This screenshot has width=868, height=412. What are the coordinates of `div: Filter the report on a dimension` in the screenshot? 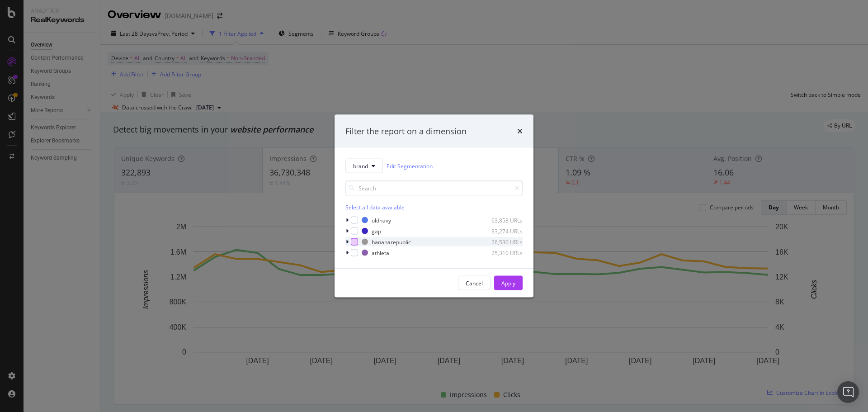 It's located at (405, 132).